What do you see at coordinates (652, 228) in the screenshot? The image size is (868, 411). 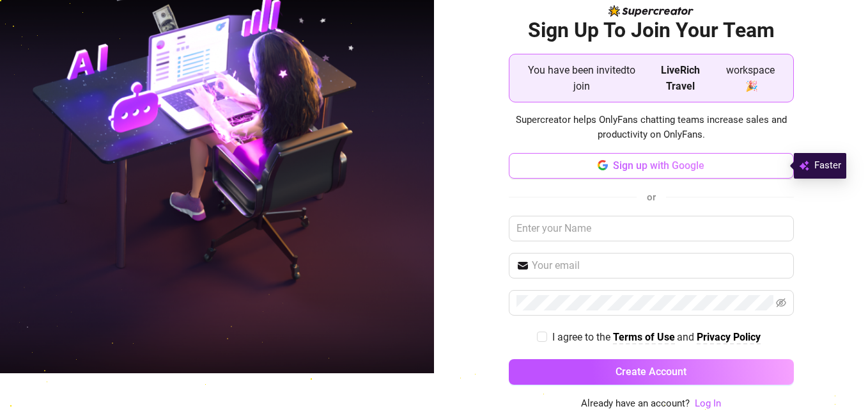 I see `input: Enter your Name` at bounding box center [652, 228].